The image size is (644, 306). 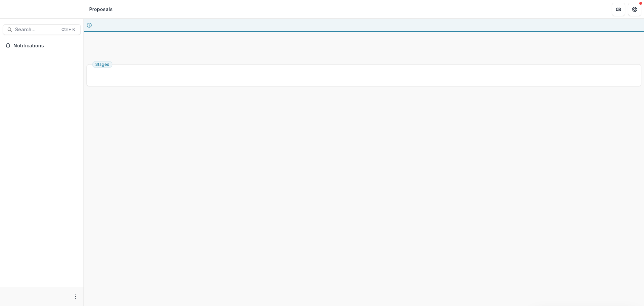 What do you see at coordinates (618, 10) in the screenshot?
I see `button: Partners` at bounding box center [618, 10].